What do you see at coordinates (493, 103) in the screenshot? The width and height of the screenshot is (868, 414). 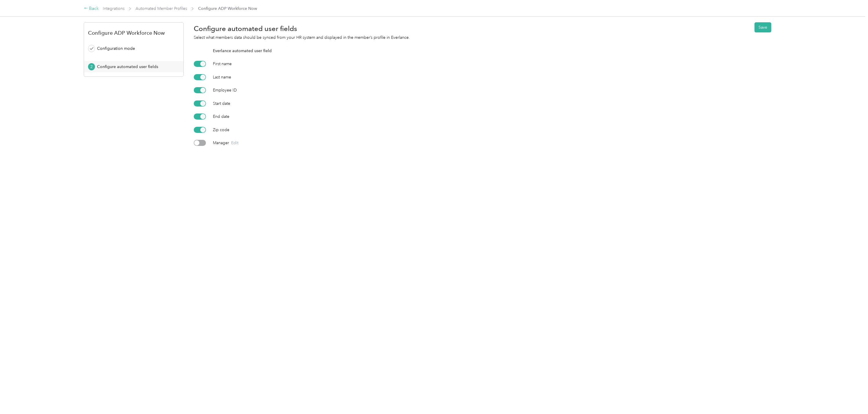 I see `div: Start date` at bounding box center [493, 103].